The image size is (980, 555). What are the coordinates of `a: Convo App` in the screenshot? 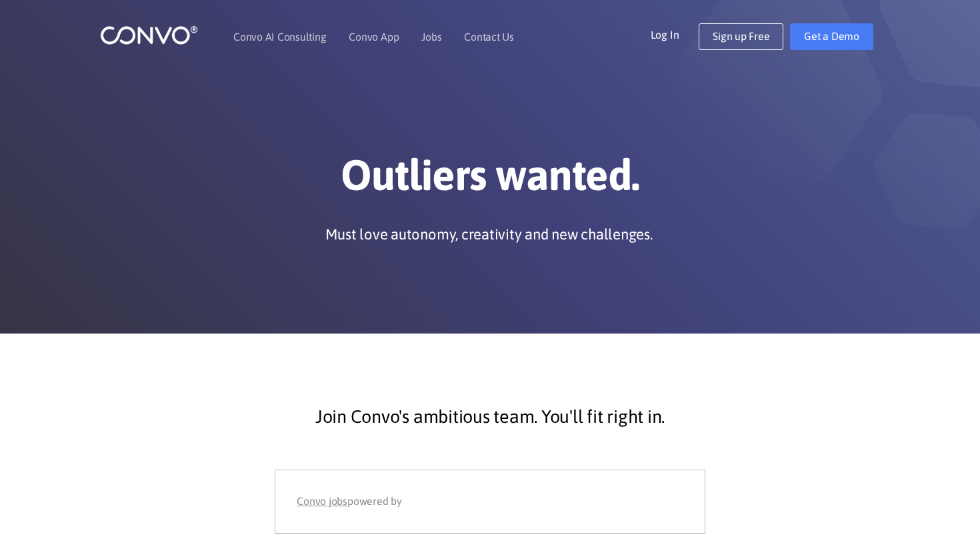 It's located at (373, 37).